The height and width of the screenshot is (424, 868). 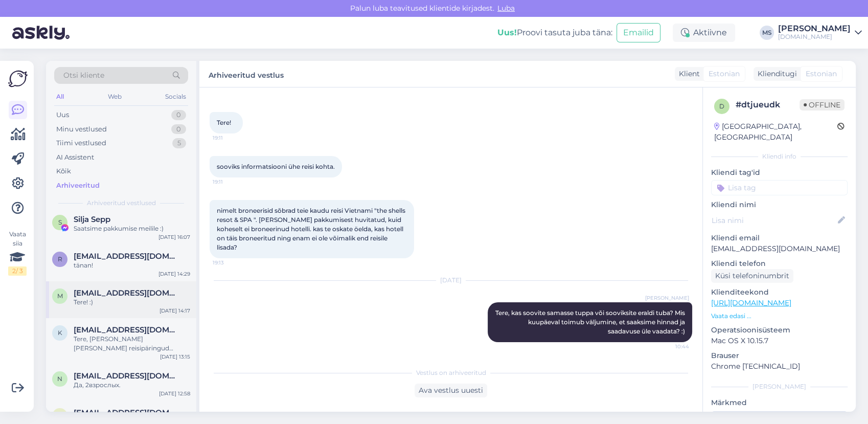 What do you see at coordinates (822, 105) in the screenshot?
I see `span: Offline` at bounding box center [822, 105].